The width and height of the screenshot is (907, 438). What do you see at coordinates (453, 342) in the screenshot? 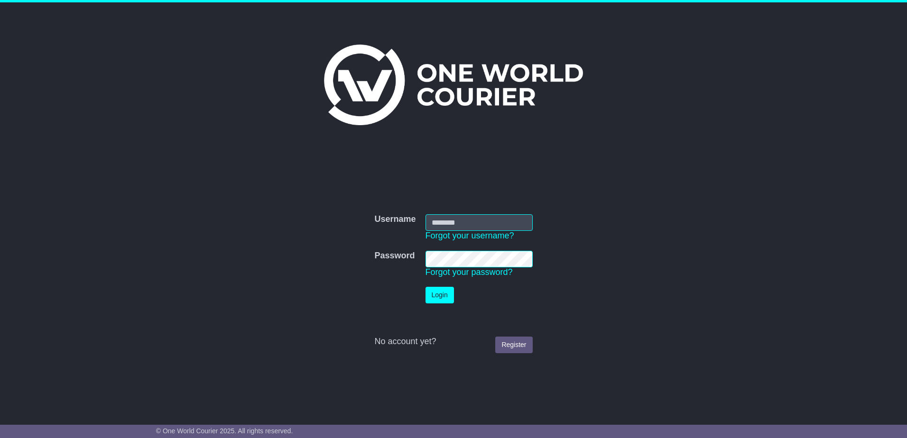
I see `div: No account yet?` at bounding box center [453, 342].